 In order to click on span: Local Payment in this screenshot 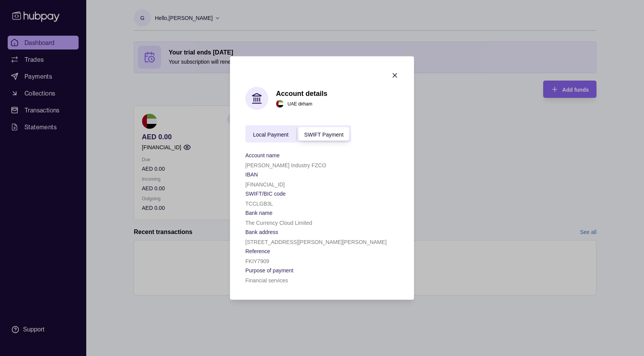, I will do `click(271, 134)`.